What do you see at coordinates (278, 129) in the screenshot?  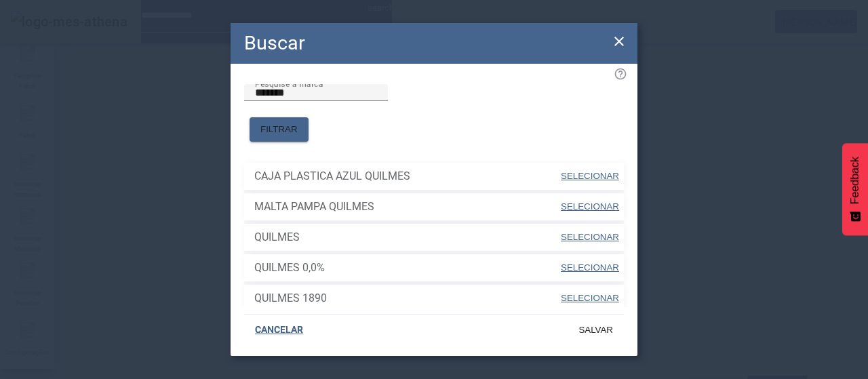 I see `span: FILTRAR` at bounding box center [278, 129].